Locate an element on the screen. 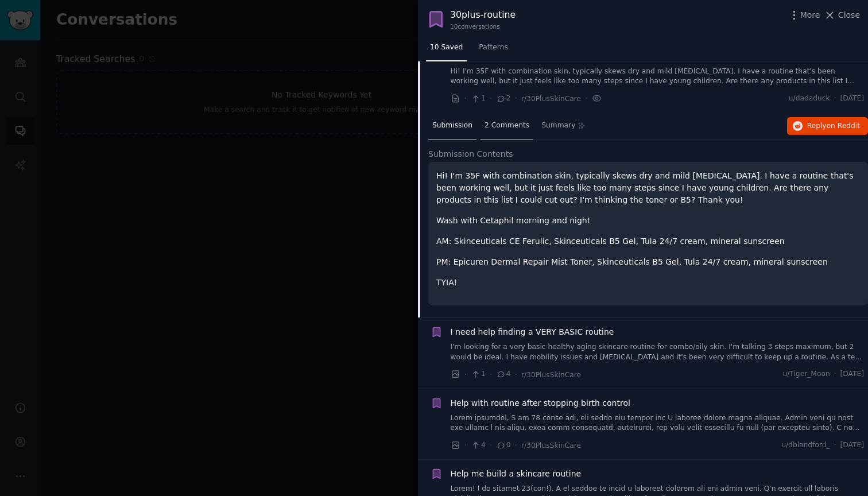  p: TYIA! is located at coordinates (648, 283).